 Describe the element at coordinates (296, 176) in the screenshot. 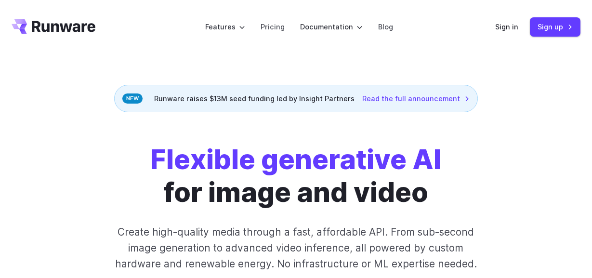

I see `h1: for image and video` at that location.